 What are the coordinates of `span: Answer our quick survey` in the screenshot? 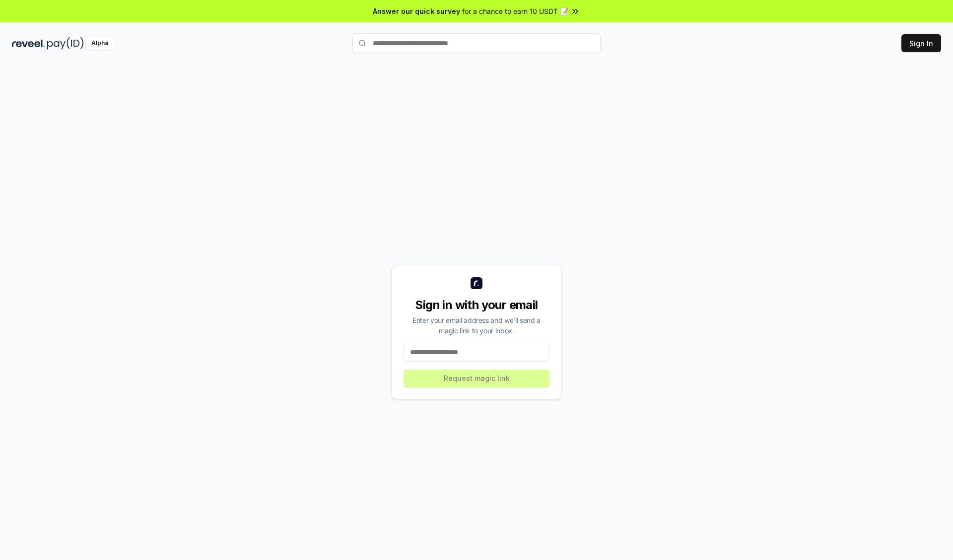 It's located at (417, 11).